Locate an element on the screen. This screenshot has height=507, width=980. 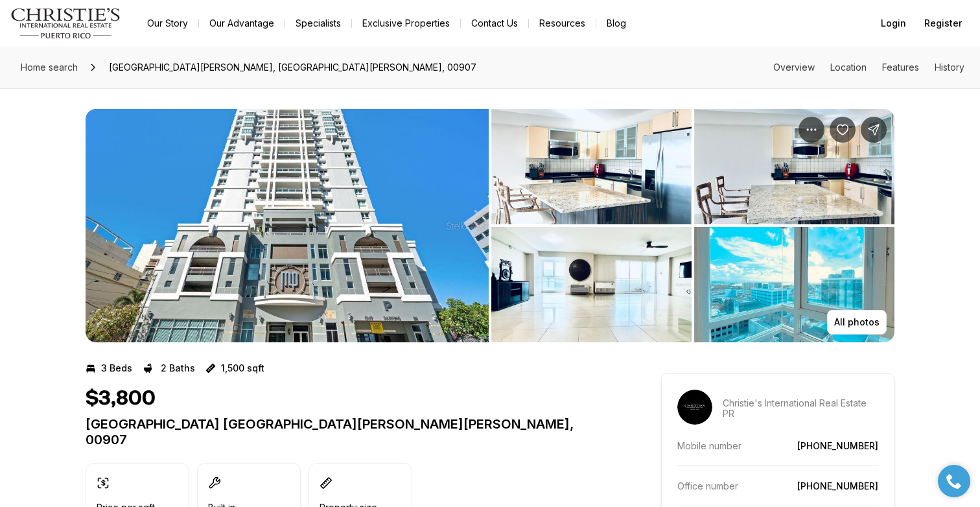
p: Office number is located at coordinates (708, 486).